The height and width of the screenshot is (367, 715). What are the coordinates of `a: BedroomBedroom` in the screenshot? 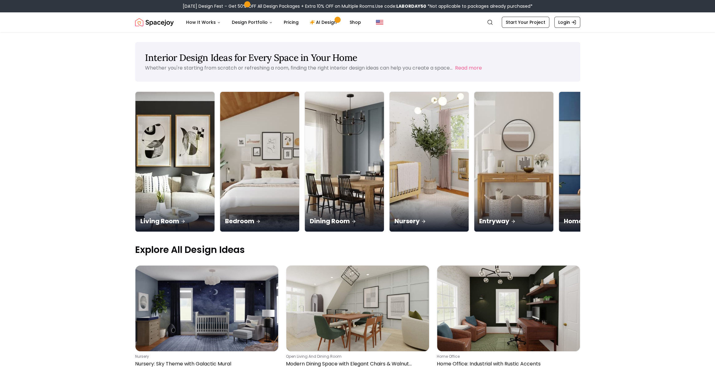 It's located at (260, 162).